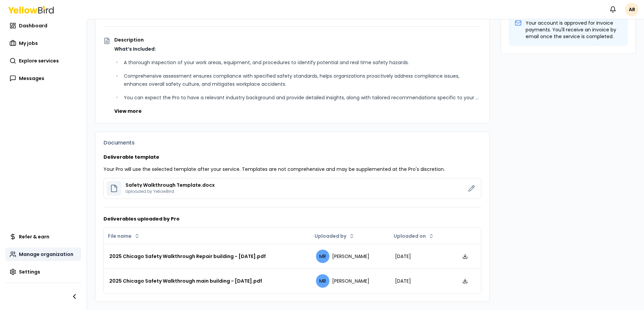  Describe the element at coordinates (43, 78) in the screenshot. I see `a: Messages` at that location.